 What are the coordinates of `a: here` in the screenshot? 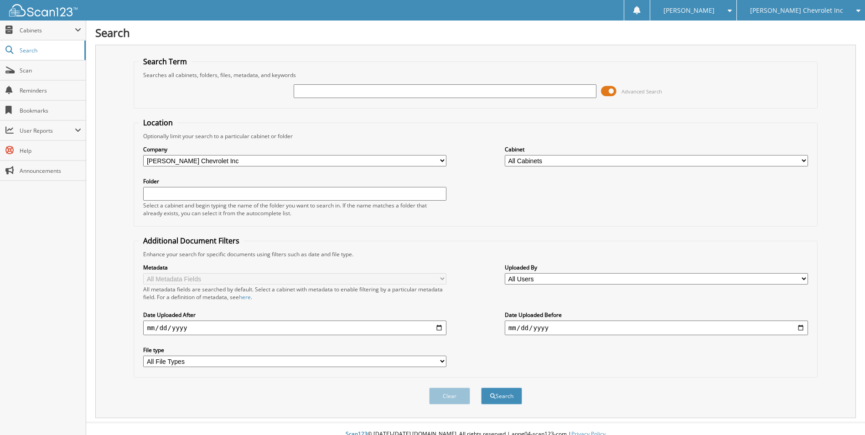 It's located at (245, 297).